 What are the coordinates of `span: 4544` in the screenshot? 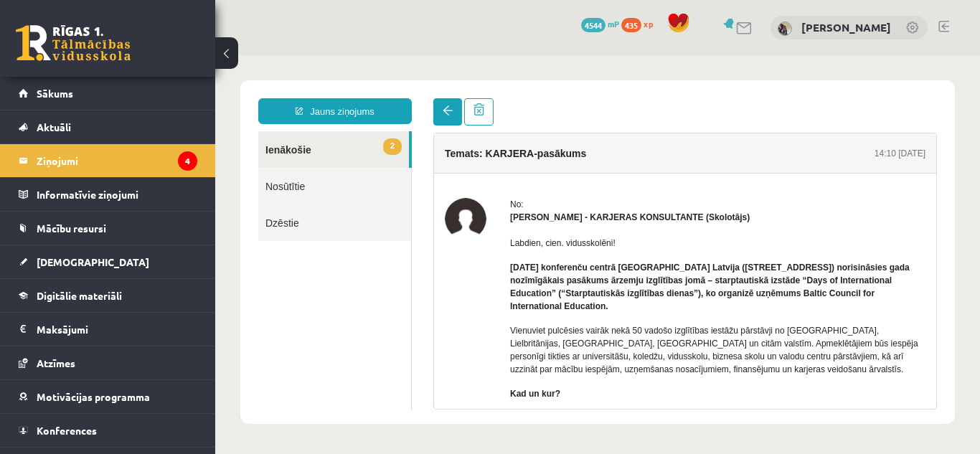 It's located at (593, 25).